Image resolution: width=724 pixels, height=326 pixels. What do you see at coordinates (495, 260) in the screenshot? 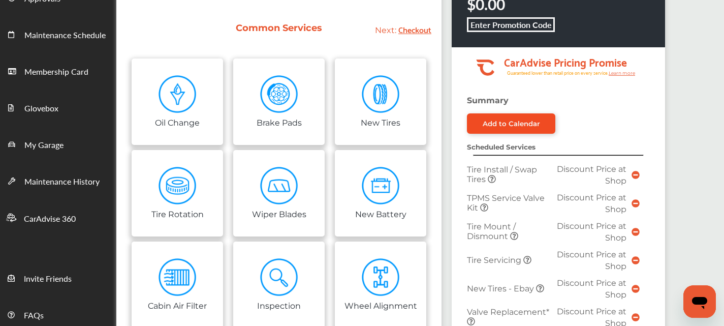
I see `span: Tire Servicing` at bounding box center [495, 260].